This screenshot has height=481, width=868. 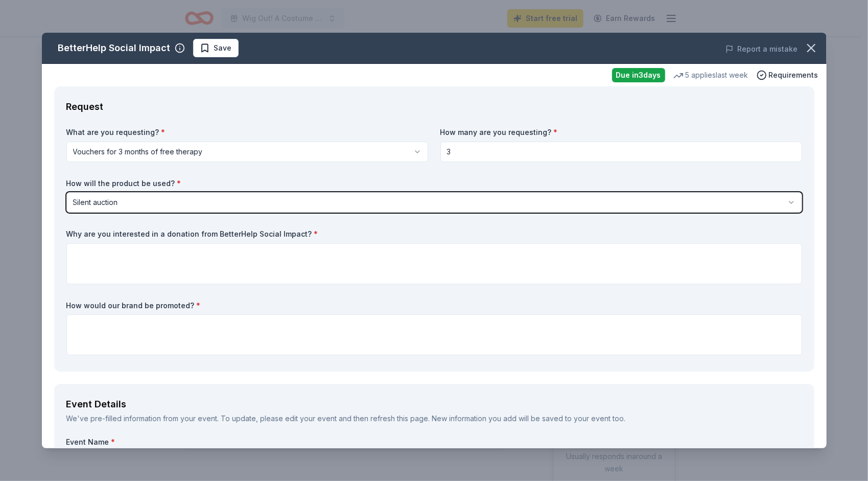 I want to click on label: What are you requesting?, so click(x=247, y=133).